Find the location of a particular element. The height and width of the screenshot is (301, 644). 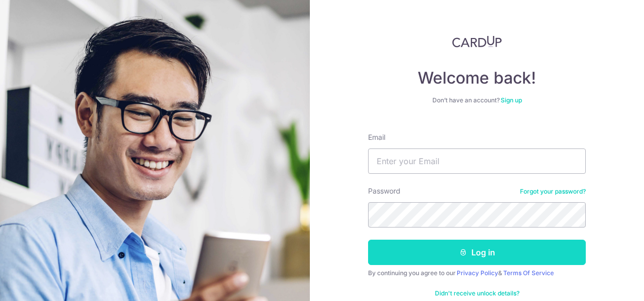

button: Log in is located at coordinates (477, 252).